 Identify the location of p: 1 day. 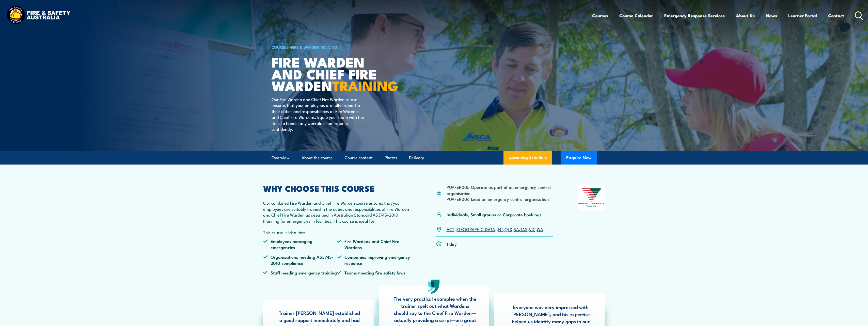
(452, 244).